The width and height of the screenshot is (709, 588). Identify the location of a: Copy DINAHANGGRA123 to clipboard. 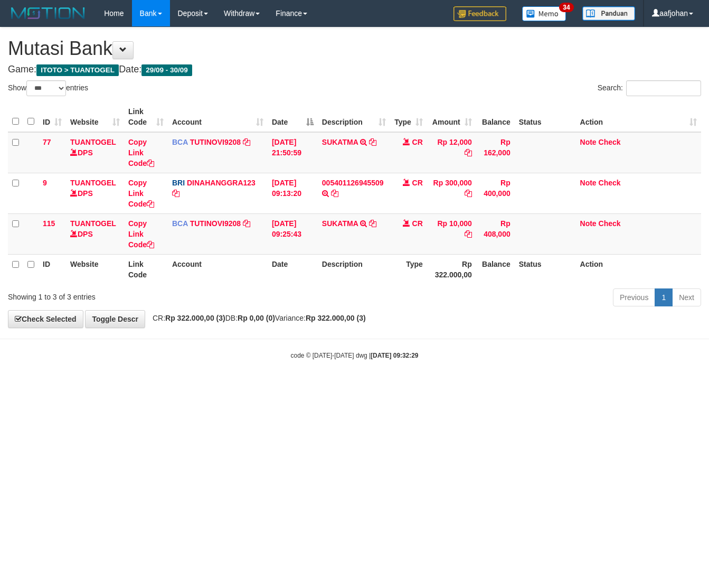
(176, 194).